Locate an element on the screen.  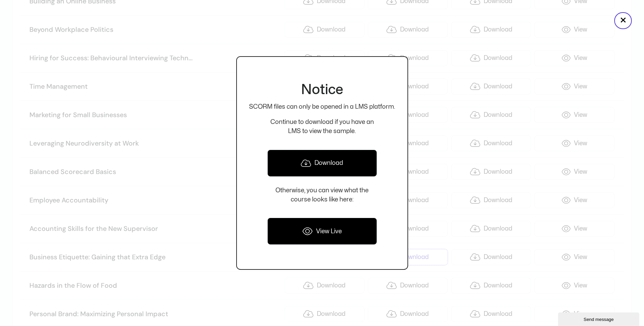
div: Send message is located at coordinates (41, 8).